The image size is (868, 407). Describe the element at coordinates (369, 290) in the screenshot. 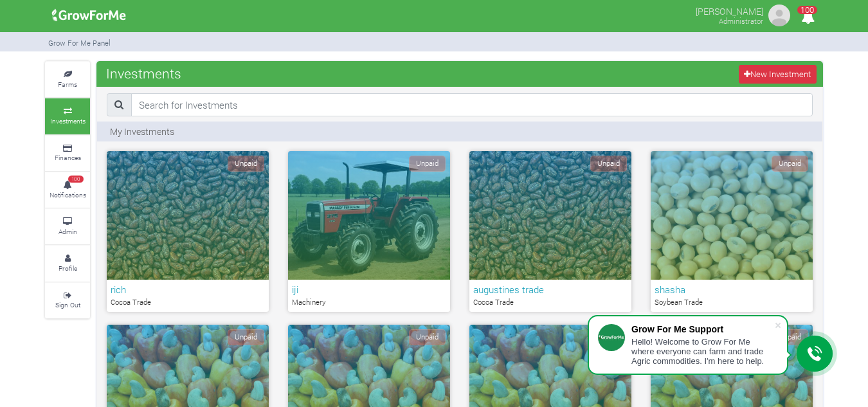

I see `h6: iji` at that location.